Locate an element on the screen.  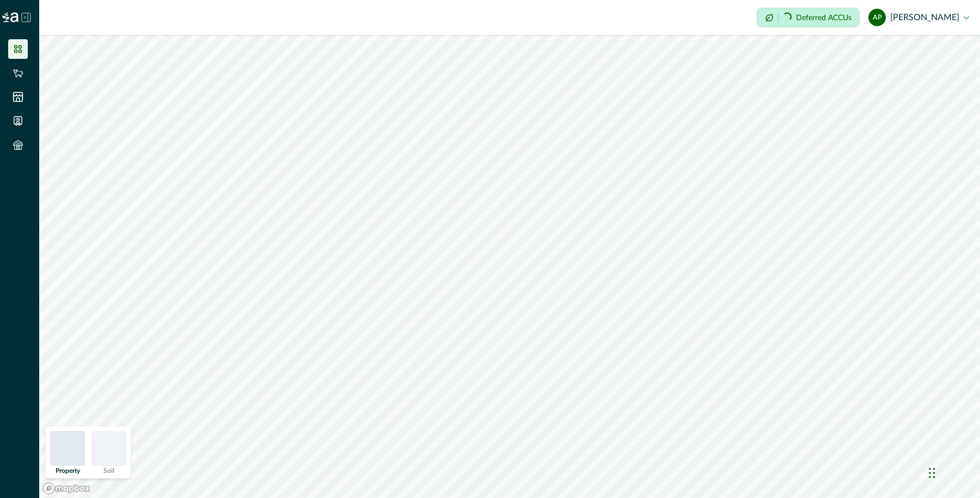
a: Mapbox logo is located at coordinates (66, 488).